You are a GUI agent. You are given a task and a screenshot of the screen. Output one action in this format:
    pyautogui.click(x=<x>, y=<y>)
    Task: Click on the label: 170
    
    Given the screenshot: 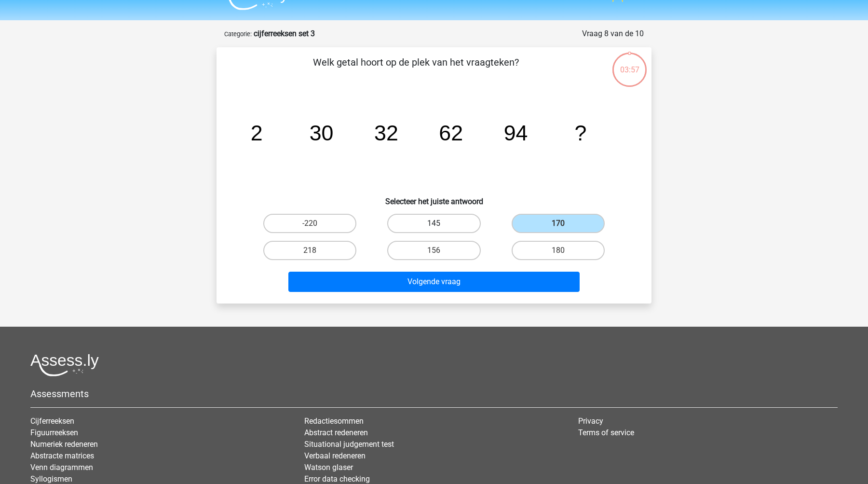 What is the action you would take?
    pyautogui.click(x=558, y=223)
    